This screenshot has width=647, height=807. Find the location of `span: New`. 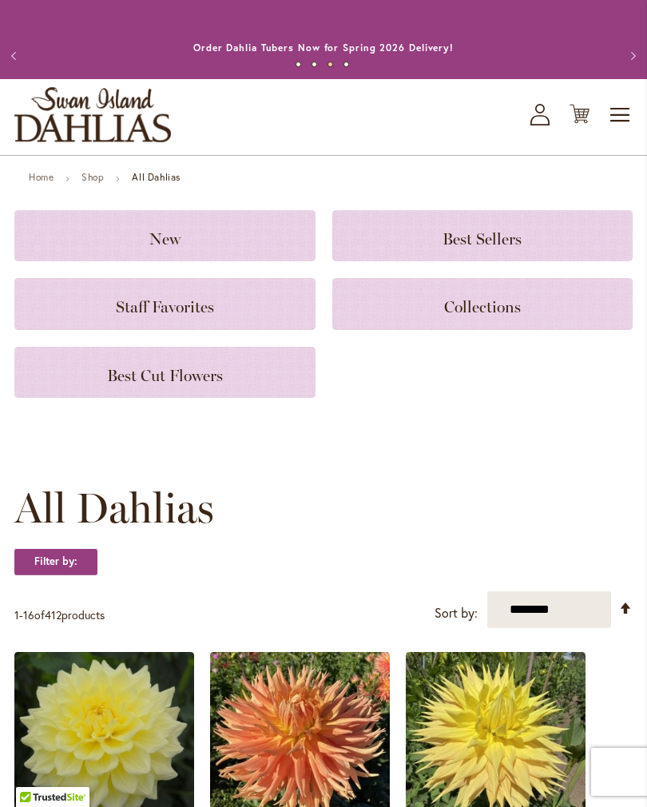

span: New is located at coordinates (165, 239).